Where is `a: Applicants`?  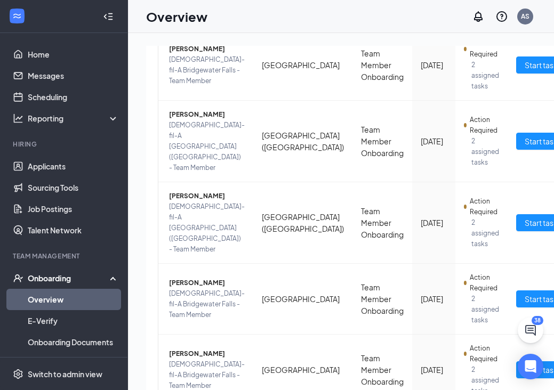 a: Applicants is located at coordinates (73, 166).